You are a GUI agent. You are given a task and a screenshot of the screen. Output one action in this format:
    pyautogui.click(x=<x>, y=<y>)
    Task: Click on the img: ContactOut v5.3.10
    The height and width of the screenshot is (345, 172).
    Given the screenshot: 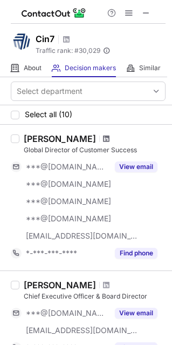 What is the action you would take?
    pyautogui.click(x=54, y=13)
    